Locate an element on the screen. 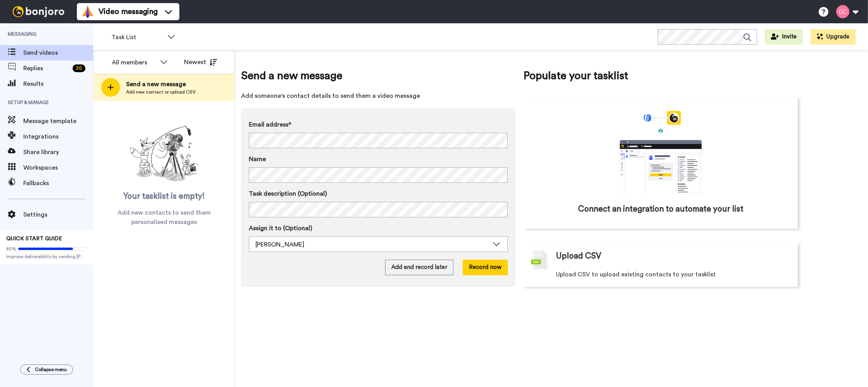  span: Add someone's contact details to send them a video message is located at coordinates (378, 96).